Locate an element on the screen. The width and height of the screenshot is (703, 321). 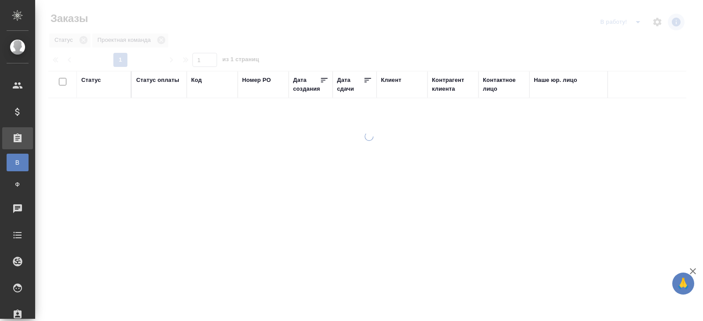
a: В is located at coordinates (18, 162).